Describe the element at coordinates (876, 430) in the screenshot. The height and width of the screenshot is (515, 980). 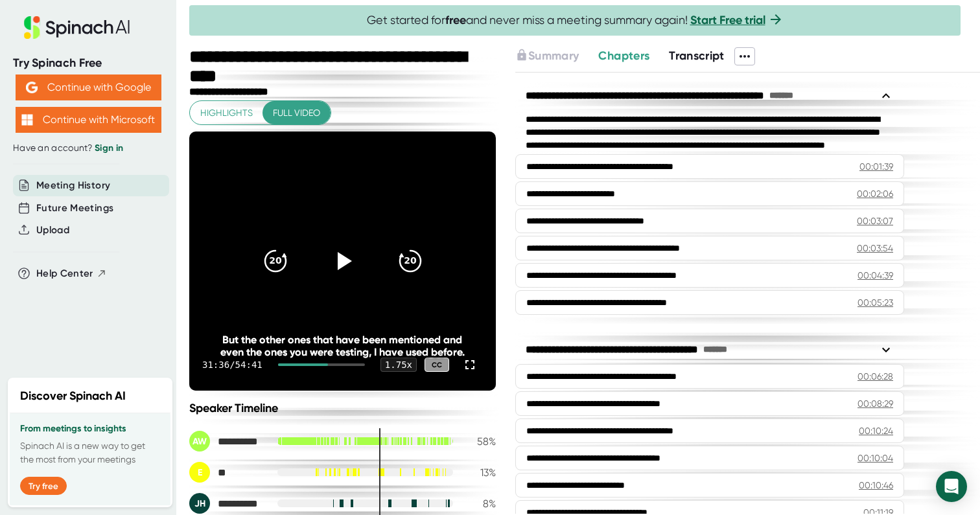
I see `div: 00:10:24` at that location.